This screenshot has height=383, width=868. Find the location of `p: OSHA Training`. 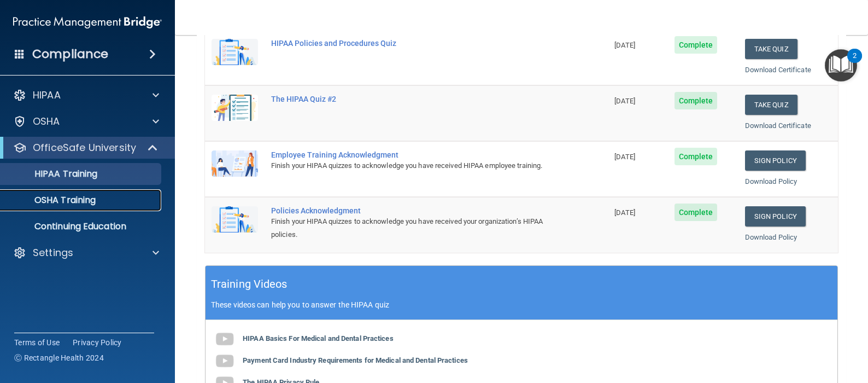

p: OSHA Training is located at coordinates (51, 200).